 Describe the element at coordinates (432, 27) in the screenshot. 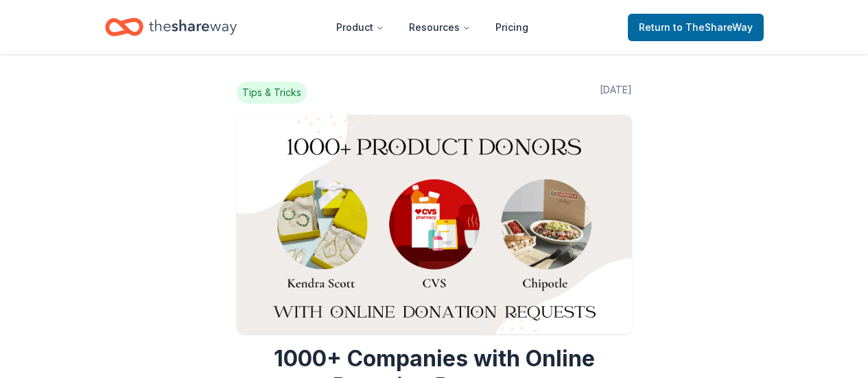

I see `nav: Main` at that location.